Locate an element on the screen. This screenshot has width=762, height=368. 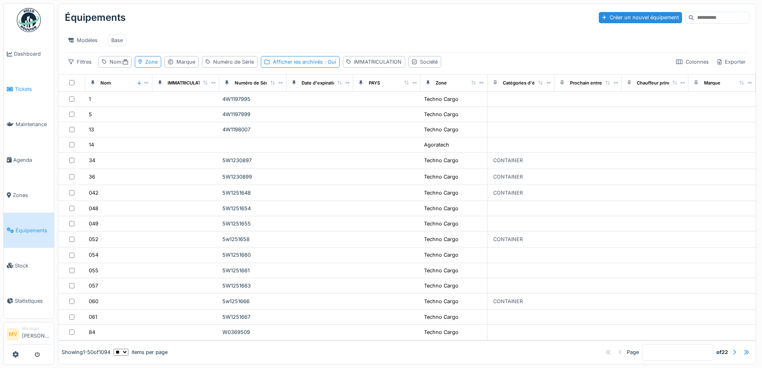
div: 4W1197999 is located at coordinates (253, 114).